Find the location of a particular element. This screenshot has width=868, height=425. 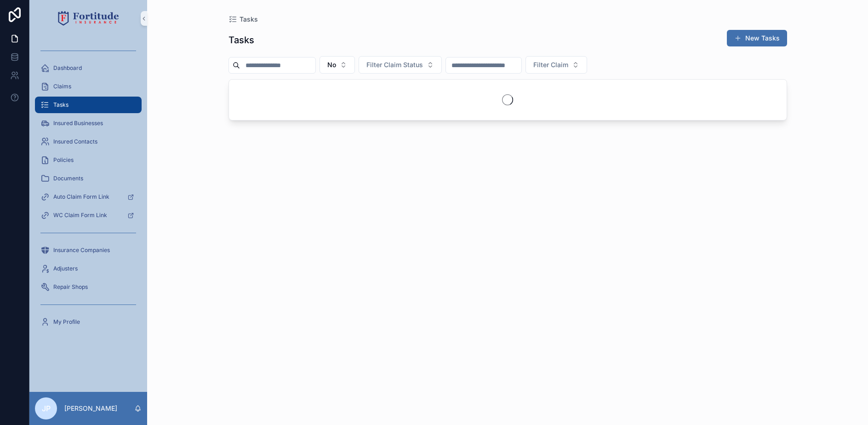

a: Adjusters is located at coordinates (88, 269).